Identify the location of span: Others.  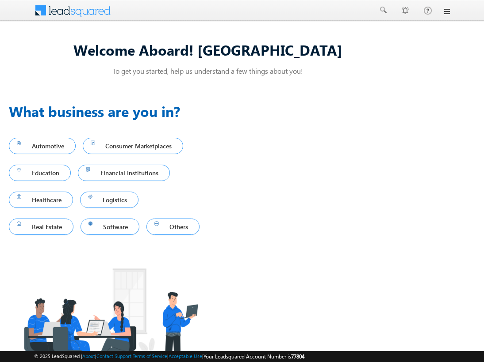
(173, 227).